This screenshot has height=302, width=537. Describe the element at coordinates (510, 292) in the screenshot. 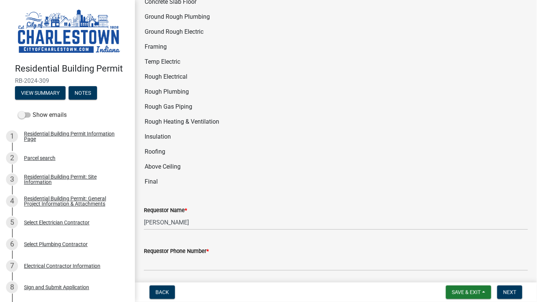

I see `button: Next` at that location.